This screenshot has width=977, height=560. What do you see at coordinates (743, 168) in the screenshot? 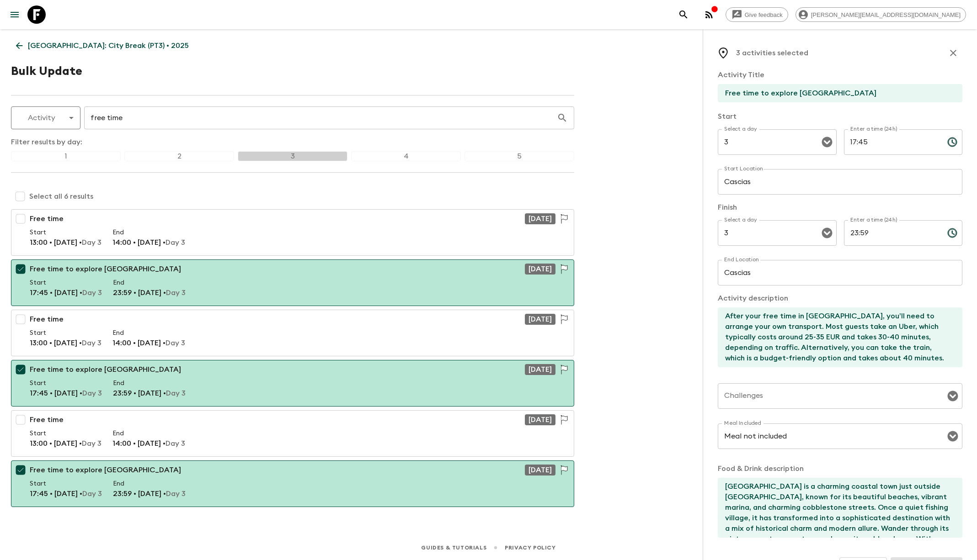
I see `label: Start Location` at bounding box center [743, 168].